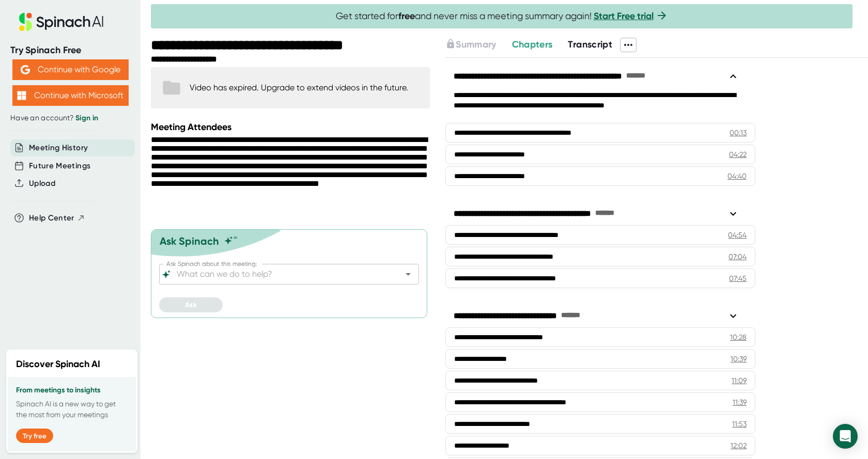 This screenshot has width=868, height=459. Describe the element at coordinates (738, 278) in the screenshot. I see `div: 07:45` at that location.